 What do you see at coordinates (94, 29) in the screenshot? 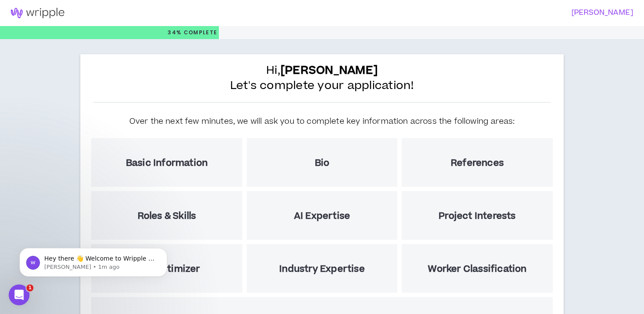
I see `p: Hey there 👋 Welcome to Wripple 🙌 Take a look around! If you have any questions, just reply to thi...` at bounding box center [94, 29].